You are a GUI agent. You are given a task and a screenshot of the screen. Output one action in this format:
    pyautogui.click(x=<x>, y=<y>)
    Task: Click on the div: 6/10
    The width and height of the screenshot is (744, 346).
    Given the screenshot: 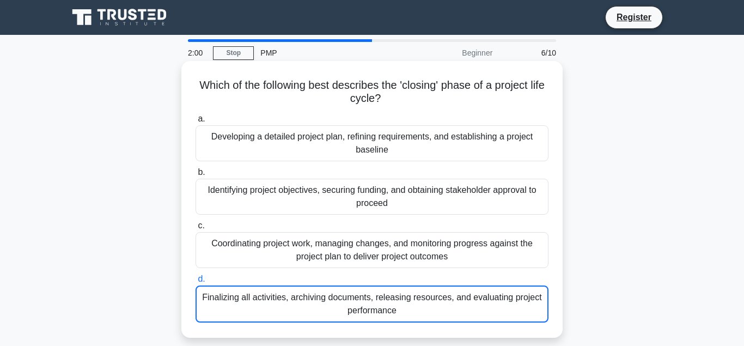 What is the action you would take?
    pyautogui.click(x=530, y=53)
    